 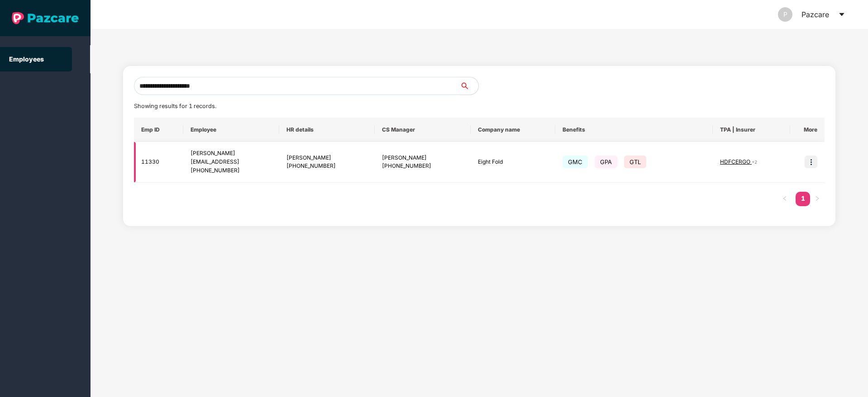 What do you see at coordinates (803, 198) in the screenshot?
I see `a: 1` at bounding box center [803, 198].